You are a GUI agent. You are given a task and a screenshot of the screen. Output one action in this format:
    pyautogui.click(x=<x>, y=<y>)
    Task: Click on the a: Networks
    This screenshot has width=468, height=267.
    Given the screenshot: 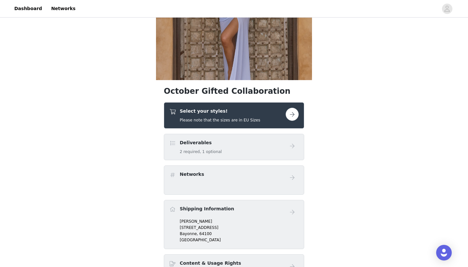 What is the action you would take?
    pyautogui.click(x=63, y=8)
    